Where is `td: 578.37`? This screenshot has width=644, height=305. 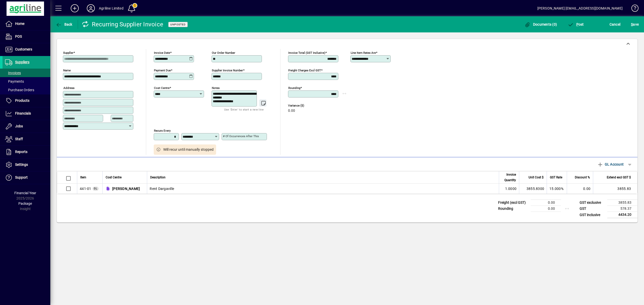 td: 578.37 is located at coordinates (623, 209).